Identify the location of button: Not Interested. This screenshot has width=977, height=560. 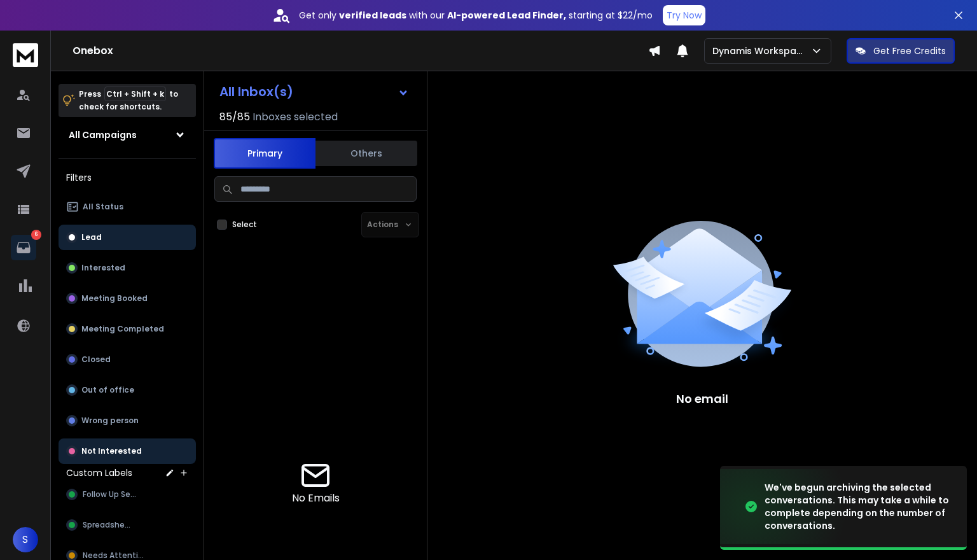
(127, 451).